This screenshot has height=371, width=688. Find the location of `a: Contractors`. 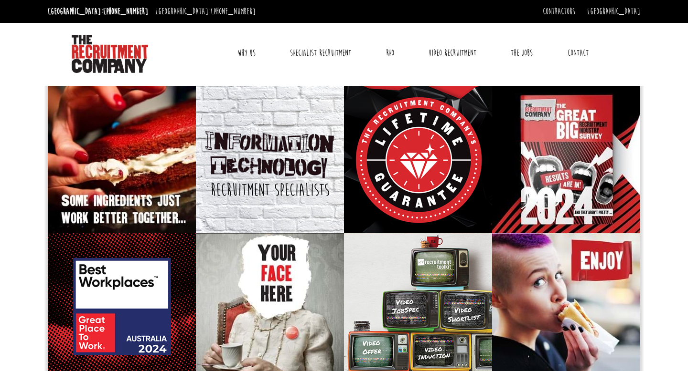

a: Contractors is located at coordinates (559, 11).